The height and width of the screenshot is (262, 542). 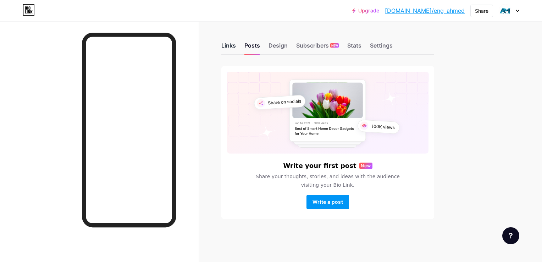 I want to click on span: New, so click(x=366, y=166).